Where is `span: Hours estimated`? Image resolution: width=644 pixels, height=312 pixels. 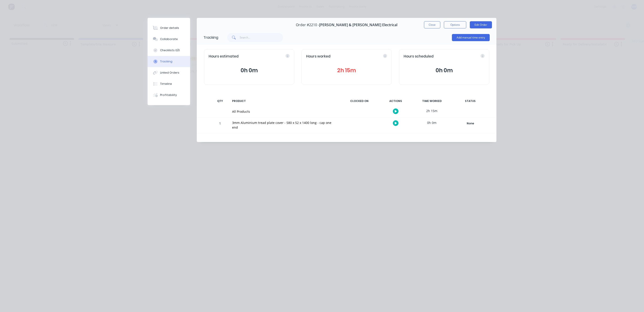 span: Hours estimated is located at coordinates (224, 56).